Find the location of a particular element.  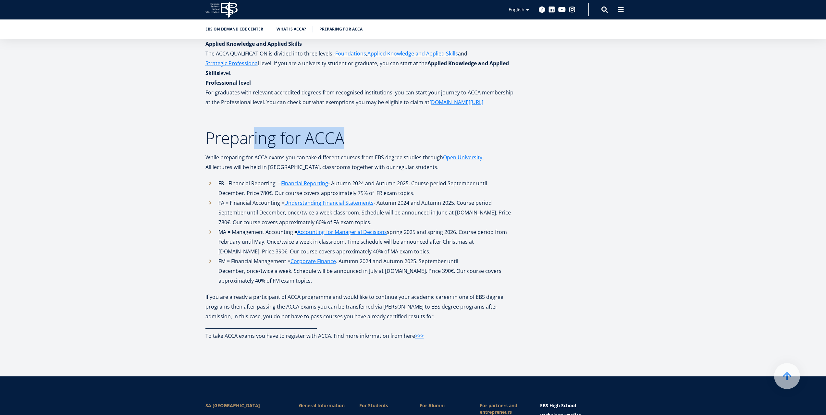

a: Open University. is located at coordinates (463, 157).